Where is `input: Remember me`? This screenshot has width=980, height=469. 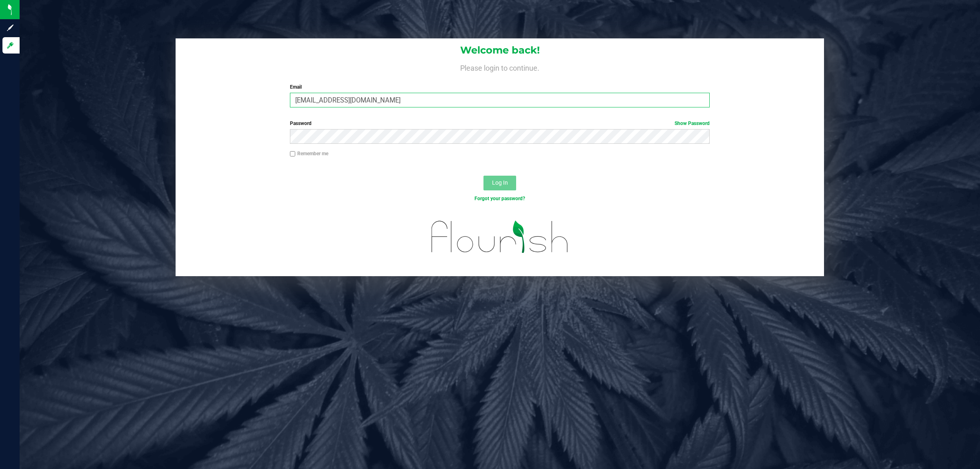 input: Remember me is located at coordinates (293, 154).